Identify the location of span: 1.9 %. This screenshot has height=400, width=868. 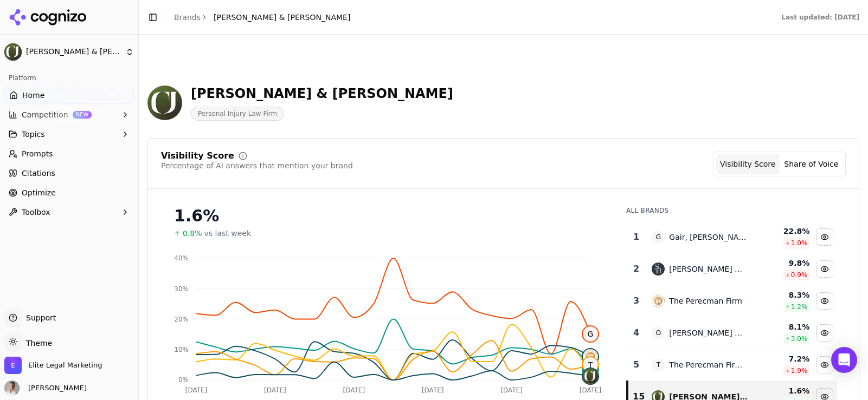
(799, 371).